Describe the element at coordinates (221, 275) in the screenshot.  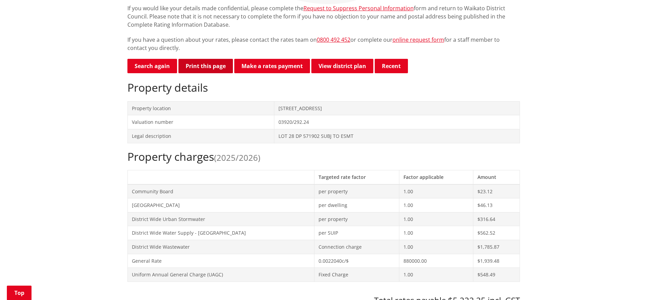
I see `td: Uniform Annual General Charge (UAGC)` at that location.